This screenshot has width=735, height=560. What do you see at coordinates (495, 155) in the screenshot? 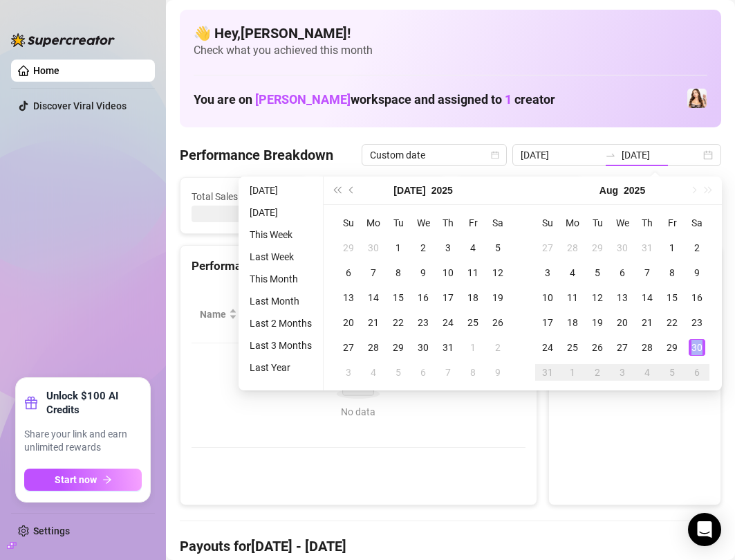
I see `span: calendar` at bounding box center [495, 155].